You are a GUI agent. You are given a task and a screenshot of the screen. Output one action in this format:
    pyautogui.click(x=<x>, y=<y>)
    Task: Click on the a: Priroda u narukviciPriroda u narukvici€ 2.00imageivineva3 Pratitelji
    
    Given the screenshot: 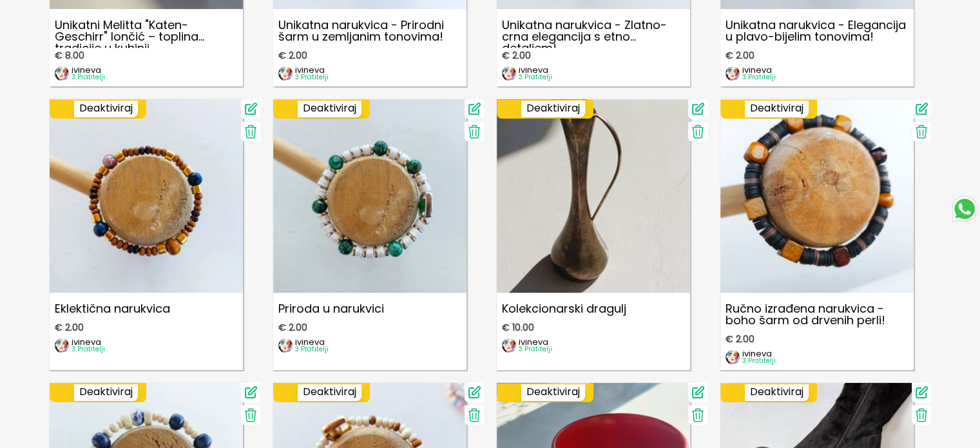 What is the action you would take?
    pyautogui.click(x=370, y=235)
    